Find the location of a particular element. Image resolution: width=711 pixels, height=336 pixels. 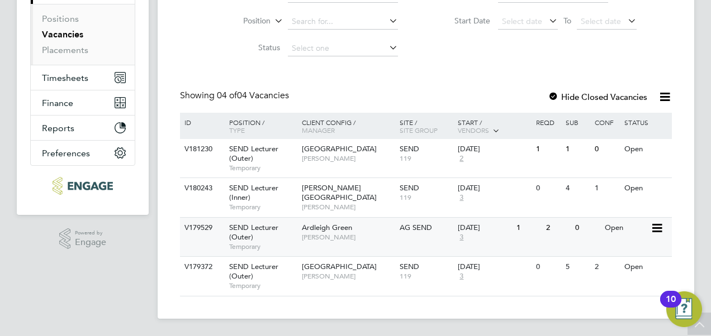

div: V180243 is located at coordinates (201, 188).